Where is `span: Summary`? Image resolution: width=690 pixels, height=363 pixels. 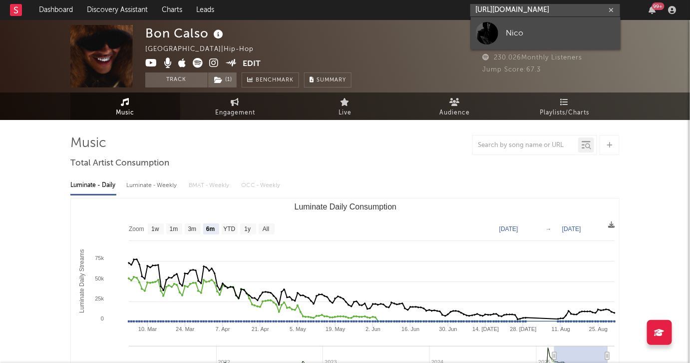
span: Summary is located at coordinates (331, 80).